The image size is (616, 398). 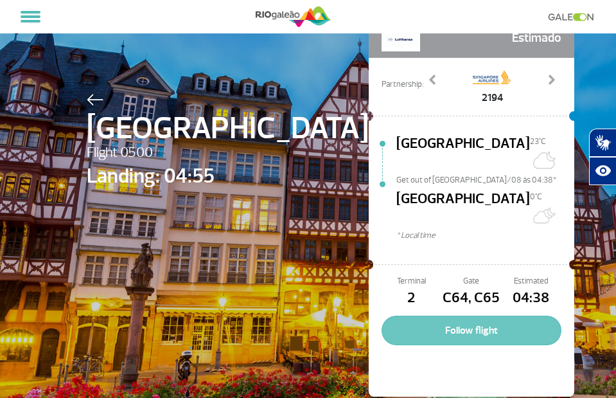 I want to click on button: Abrir recursos assistivos., so click(x=603, y=171).